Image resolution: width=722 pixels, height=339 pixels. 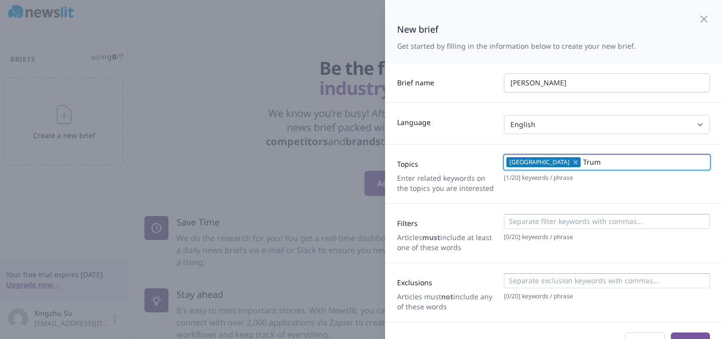 What do you see at coordinates (447, 120) in the screenshot?
I see `label: Language` at bounding box center [447, 120].